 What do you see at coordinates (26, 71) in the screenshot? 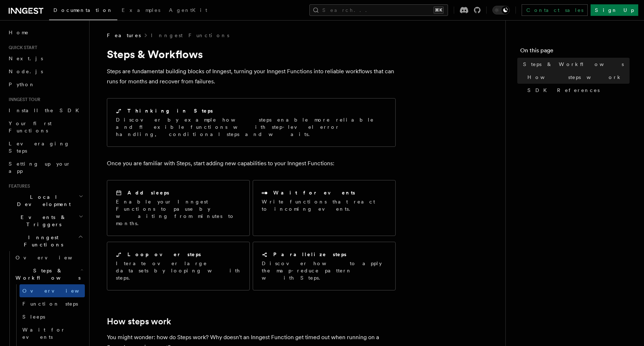
I see `span: Node.js` at bounding box center [26, 71].